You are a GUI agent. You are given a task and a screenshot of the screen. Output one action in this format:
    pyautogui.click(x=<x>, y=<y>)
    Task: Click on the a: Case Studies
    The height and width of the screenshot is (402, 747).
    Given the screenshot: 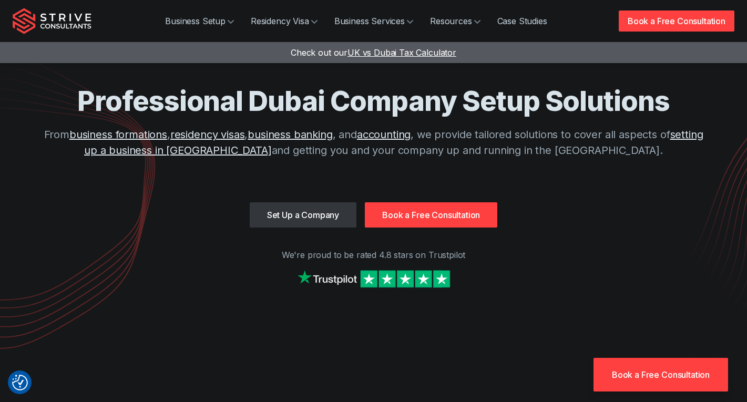 What is the action you would take?
    pyautogui.click(x=522, y=21)
    